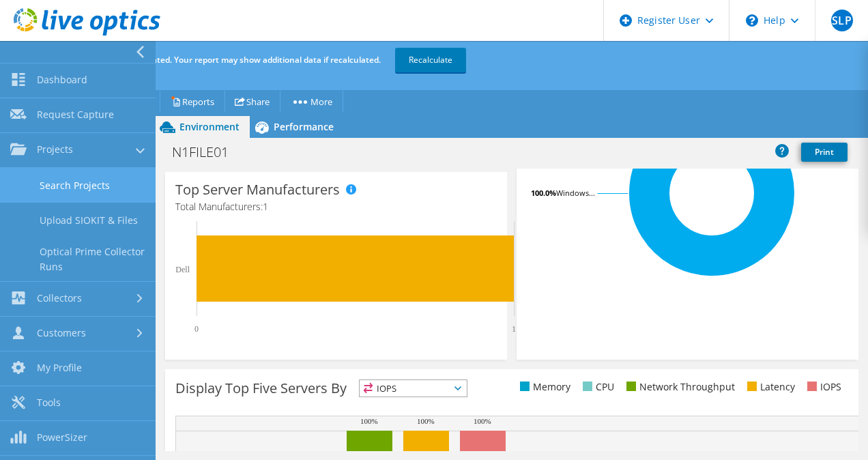 The height and width of the screenshot is (460, 868). What do you see at coordinates (824, 152) in the screenshot?
I see `a: Print` at bounding box center [824, 152].